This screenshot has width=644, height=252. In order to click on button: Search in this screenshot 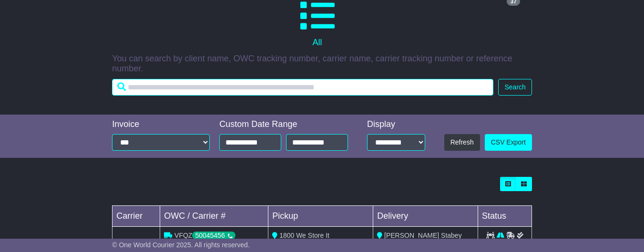, I will do `click(514, 87)`.